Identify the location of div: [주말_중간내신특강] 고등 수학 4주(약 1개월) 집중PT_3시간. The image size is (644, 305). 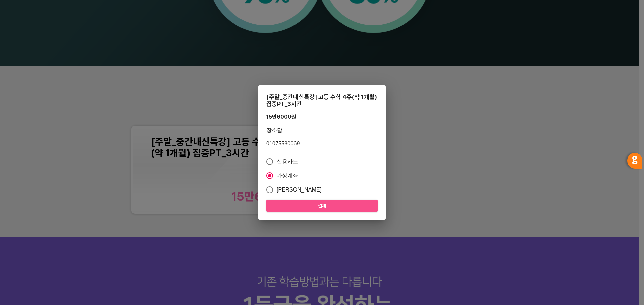
(322, 101).